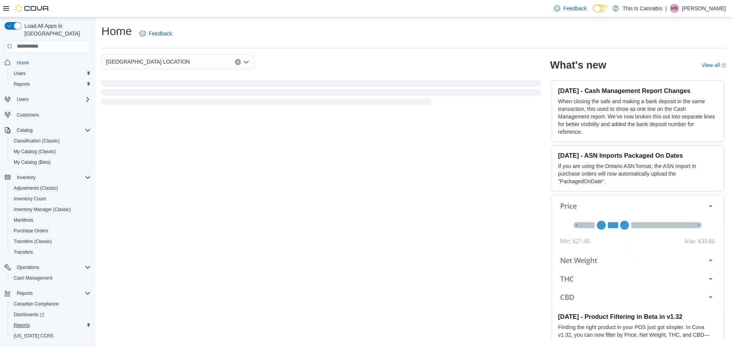 The image size is (732, 347). I want to click on button: Customers, so click(48, 115).